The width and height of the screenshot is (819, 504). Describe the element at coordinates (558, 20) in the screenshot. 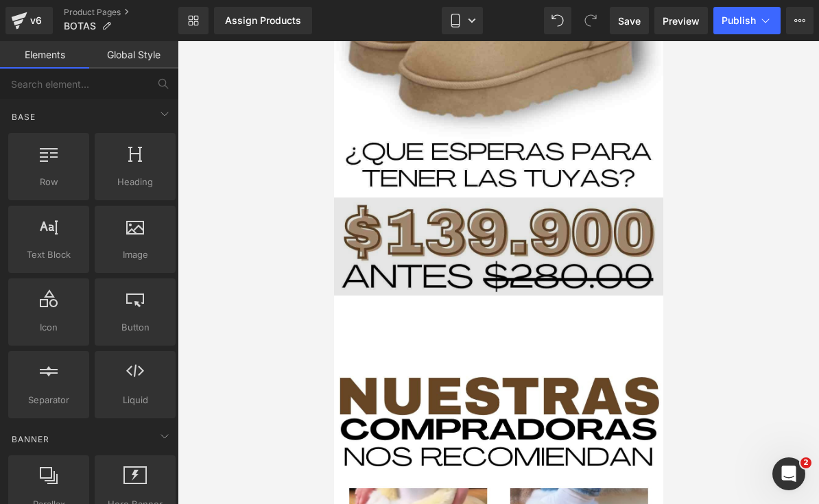

I see `button: Undo` at that location.